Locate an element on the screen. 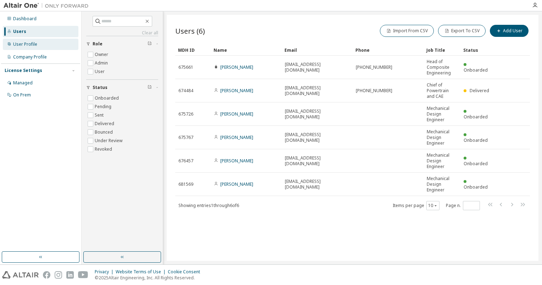 Image resolution: width=542 pixels, height=285 pixels. label: Sent is located at coordinates (100, 115).